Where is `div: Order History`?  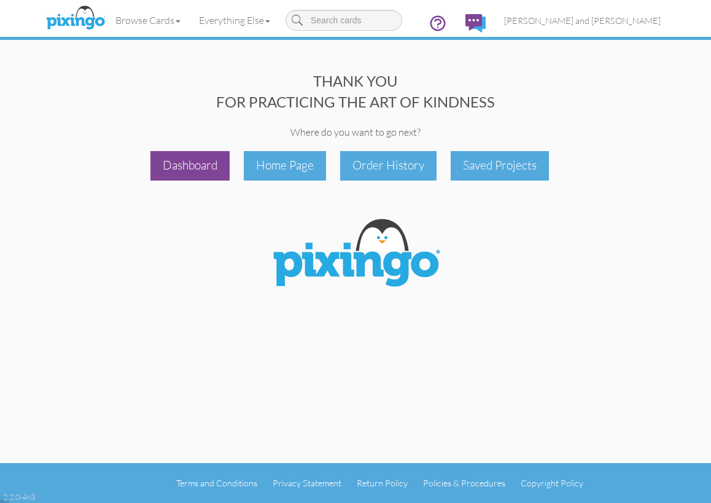 div: Order History is located at coordinates (388, 165).